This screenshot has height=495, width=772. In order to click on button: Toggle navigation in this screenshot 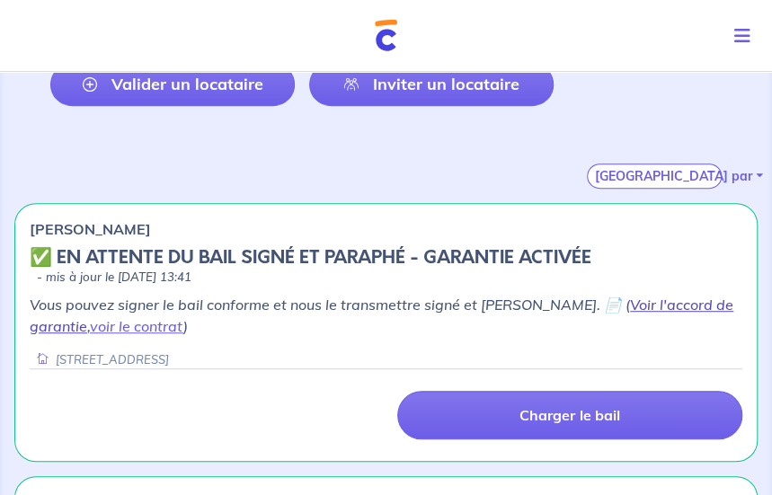, I will do `click(745, 36)`.